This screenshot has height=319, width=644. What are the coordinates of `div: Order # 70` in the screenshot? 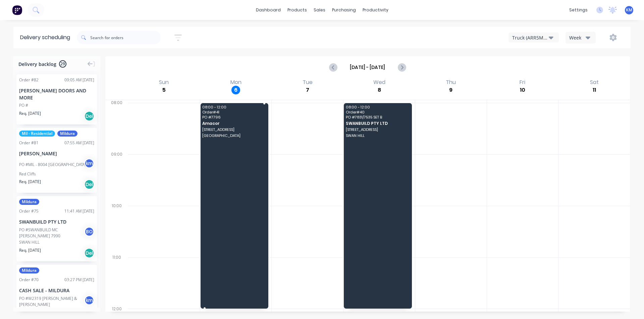 It's located at (29, 280).